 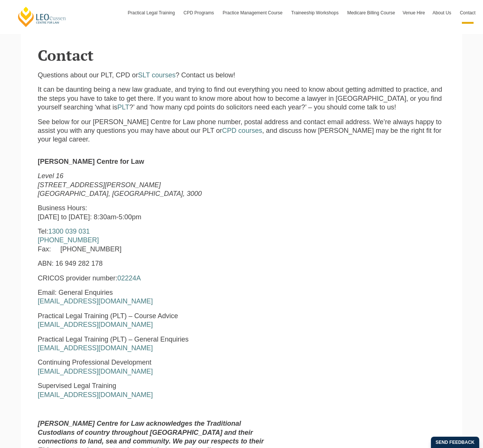 What do you see at coordinates (241, 75) in the screenshot?
I see `p: Questions about our PLT, CPD or ? Contact us below!` at bounding box center [241, 75].